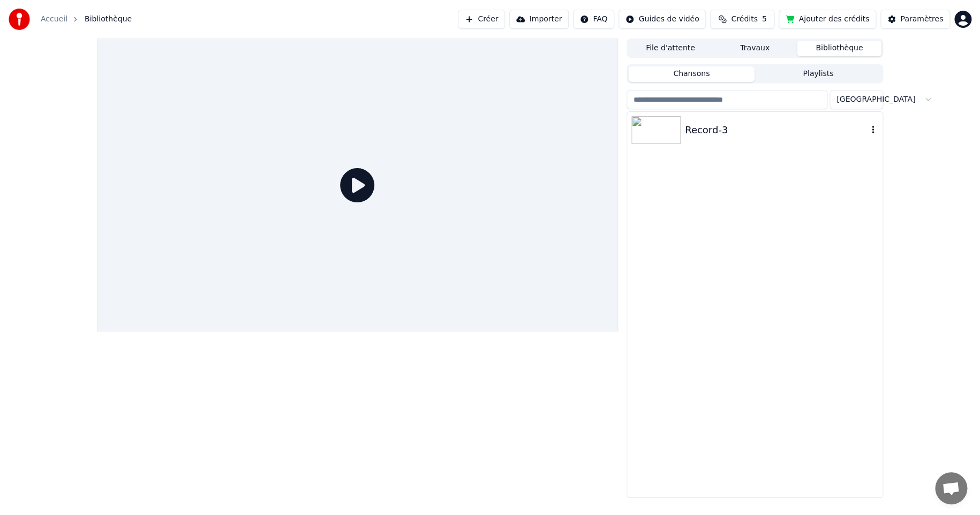 The width and height of the screenshot is (980, 515). Describe the element at coordinates (593, 20) in the screenshot. I see `button: FAQ` at that location.